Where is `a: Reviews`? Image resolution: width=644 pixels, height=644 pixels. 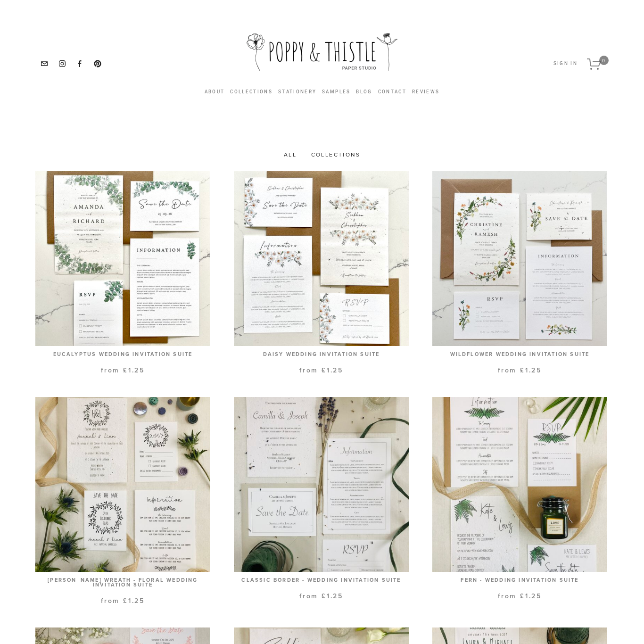 a: Reviews is located at coordinates (426, 92).